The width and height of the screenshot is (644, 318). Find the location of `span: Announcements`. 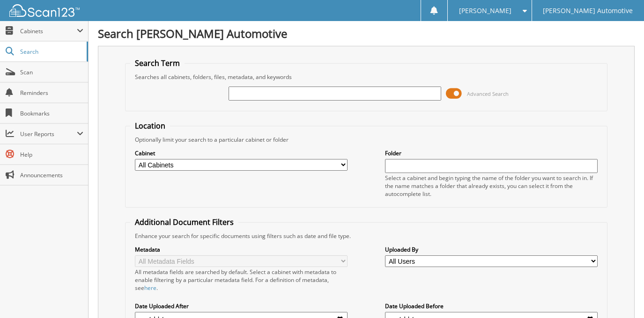

span: Announcements is located at coordinates (52, 175).